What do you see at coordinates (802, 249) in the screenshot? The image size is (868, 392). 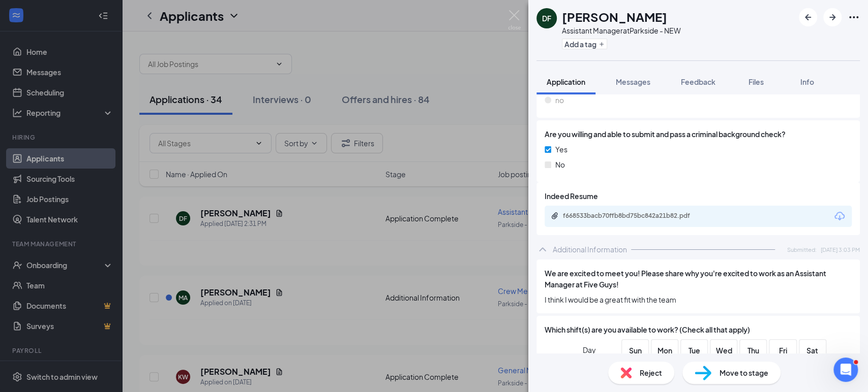 I see `span: Submitted:` at bounding box center [802, 249].